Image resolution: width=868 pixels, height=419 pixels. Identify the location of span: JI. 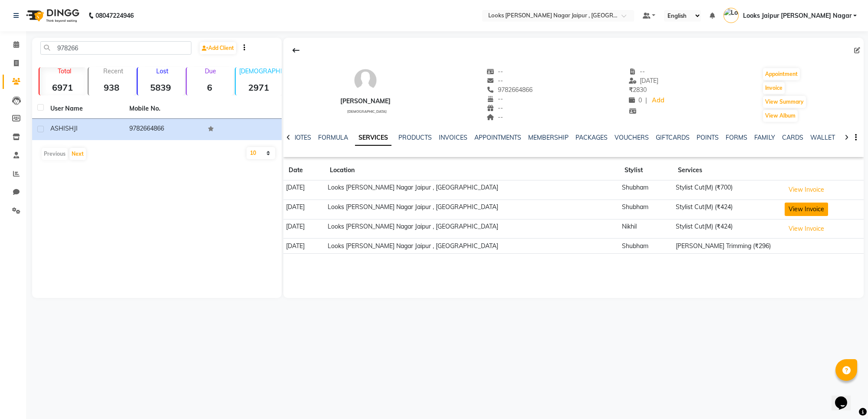
(76, 129).